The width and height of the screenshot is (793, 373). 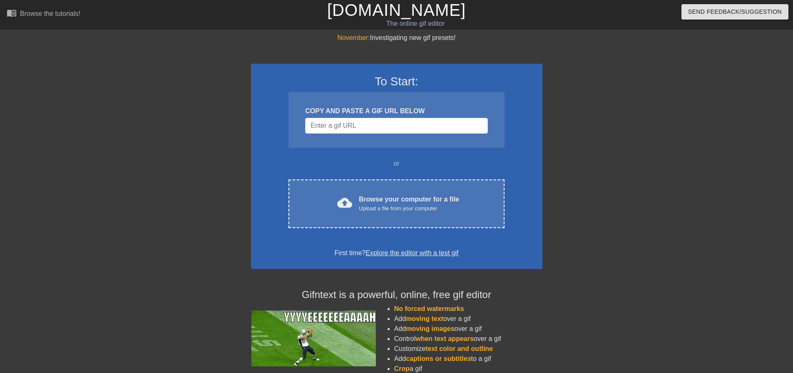 What do you see at coordinates (445, 339) in the screenshot?
I see `span: when text appears` at bounding box center [445, 339].